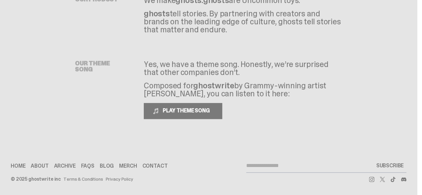 The width and height of the screenshot is (422, 195). I want to click on a: Terms & Conditions, so click(83, 179).